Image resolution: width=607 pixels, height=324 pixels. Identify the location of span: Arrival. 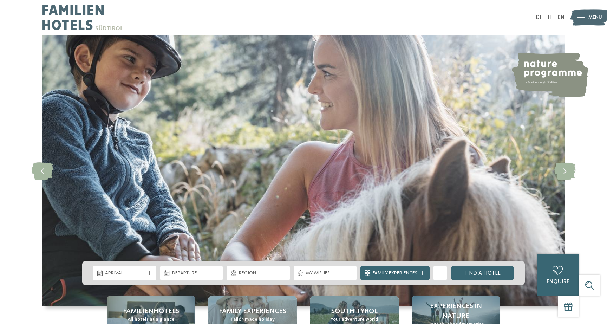
(124, 273).